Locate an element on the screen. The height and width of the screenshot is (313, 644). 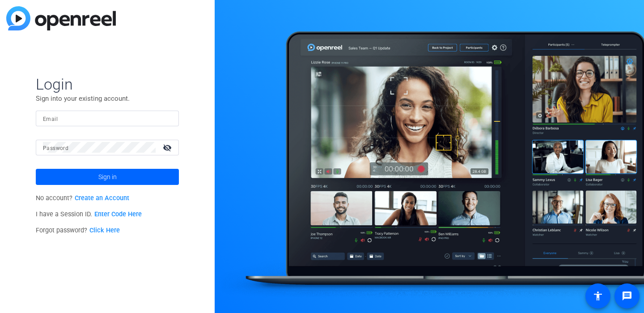
span: No account? is located at coordinates (83, 198).